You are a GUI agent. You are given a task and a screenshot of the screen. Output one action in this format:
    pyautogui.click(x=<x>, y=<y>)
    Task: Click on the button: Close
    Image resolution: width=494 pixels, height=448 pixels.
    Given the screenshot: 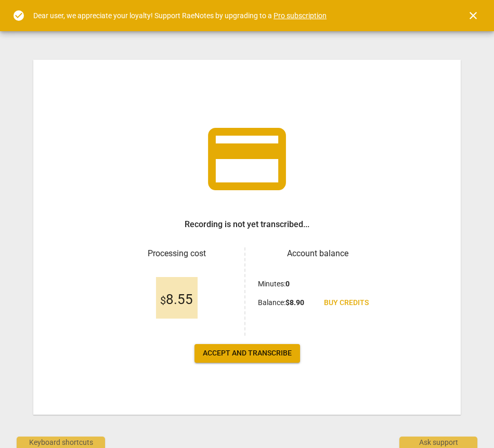 What is the action you would take?
    pyautogui.click(x=473, y=16)
    